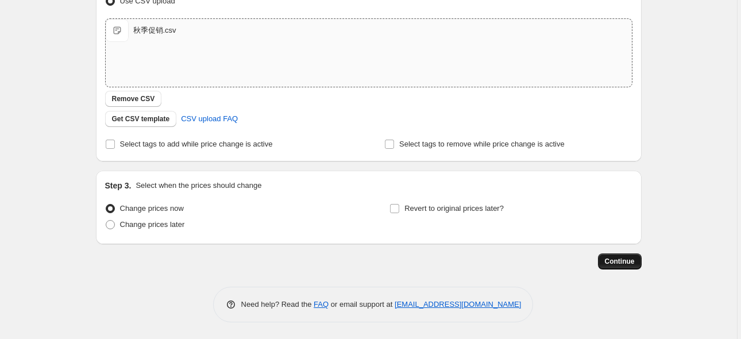  Describe the element at coordinates (133, 99) in the screenshot. I see `span: Remove CSV` at that location.